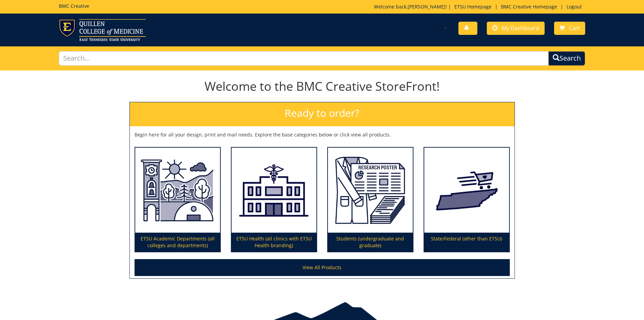 This screenshot has width=644, height=320. I want to click on span: Cart, so click(574, 28).